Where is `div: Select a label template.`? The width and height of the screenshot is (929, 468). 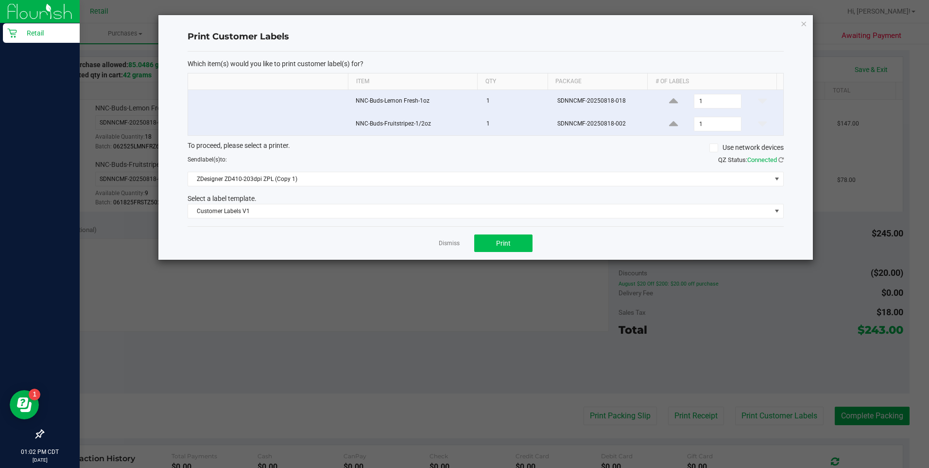
div: Select a label template. is located at coordinates (486, 198).